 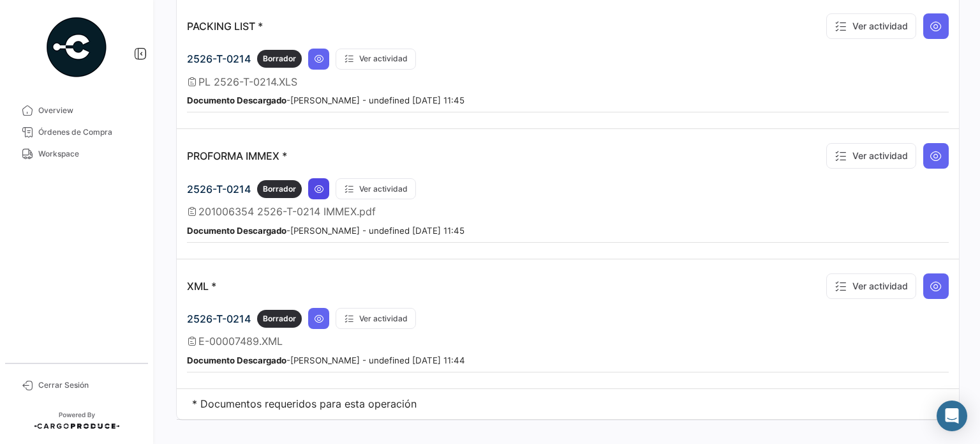 I want to click on a: Órdenes de Compra, so click(x=77, y=132).